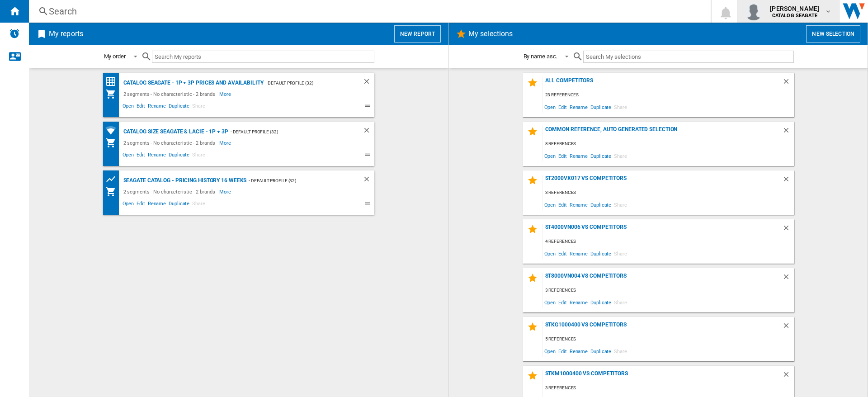 The image size is (868, 397). Describe the element at coordinates (662, 132) in the screenshot. I see `div: Common reference, auto generated selection` at that location.